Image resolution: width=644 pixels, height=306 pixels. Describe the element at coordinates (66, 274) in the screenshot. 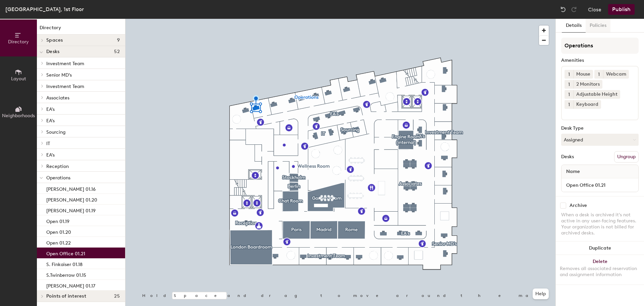

I see `p: S.Twinberrow 01.15` at that location.